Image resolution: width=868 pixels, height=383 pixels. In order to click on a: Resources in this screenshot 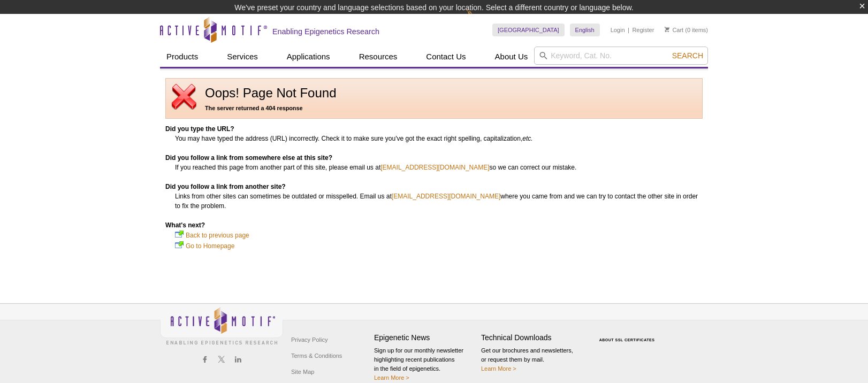, I will do `click(379, 57)`.